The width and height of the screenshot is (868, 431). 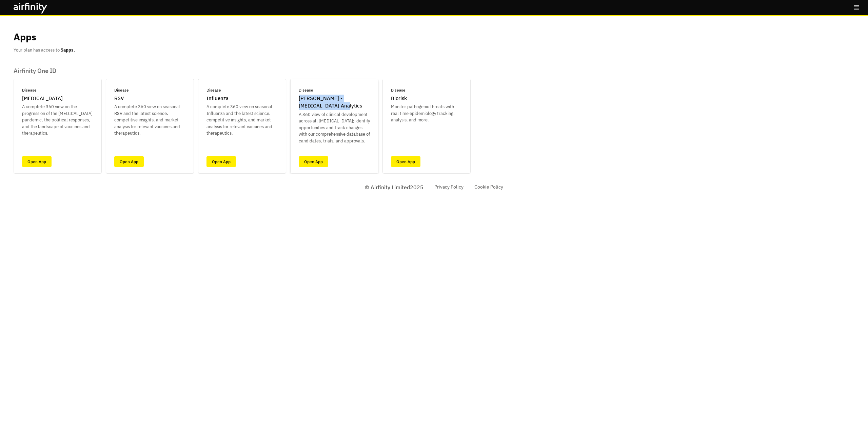 I want to click on p: Apps, so click(x=25, y=37).